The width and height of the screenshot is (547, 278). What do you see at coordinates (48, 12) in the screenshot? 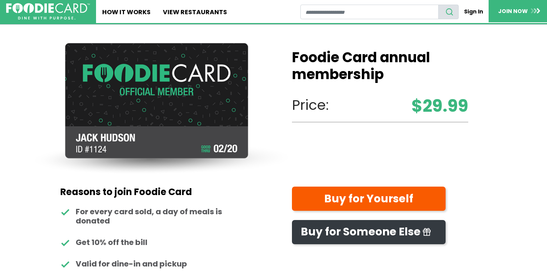
I see `img: FoodieCard; Eat, Drink, Save, Donate` at bounding box center [48, 12].